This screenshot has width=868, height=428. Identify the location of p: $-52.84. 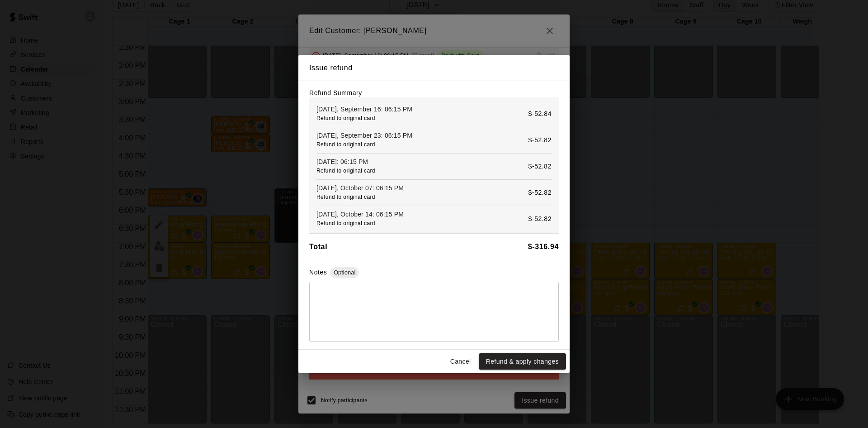
(540, 113).